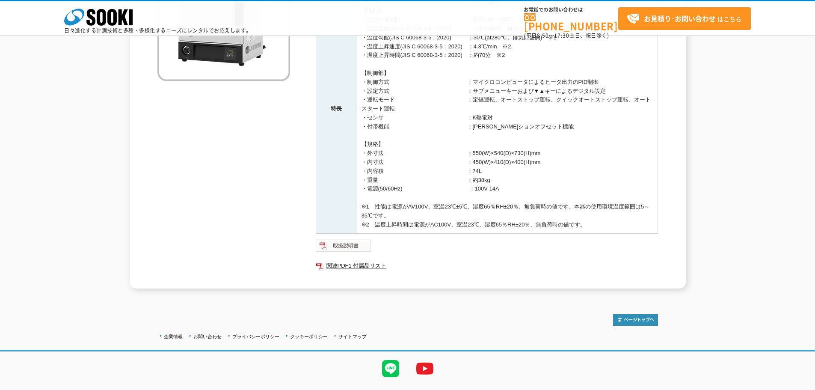 The image size is (815, 390). What do you see at coordinates (309, 336) in the screenshot?
I see `a: クッキーポリシー` at bounding box center [309, 336].